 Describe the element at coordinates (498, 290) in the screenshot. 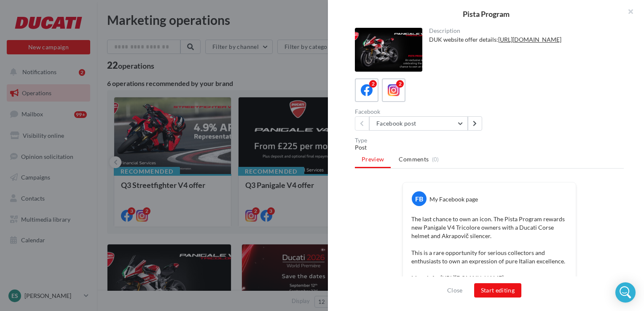

I see `button: Start editing` at that location.